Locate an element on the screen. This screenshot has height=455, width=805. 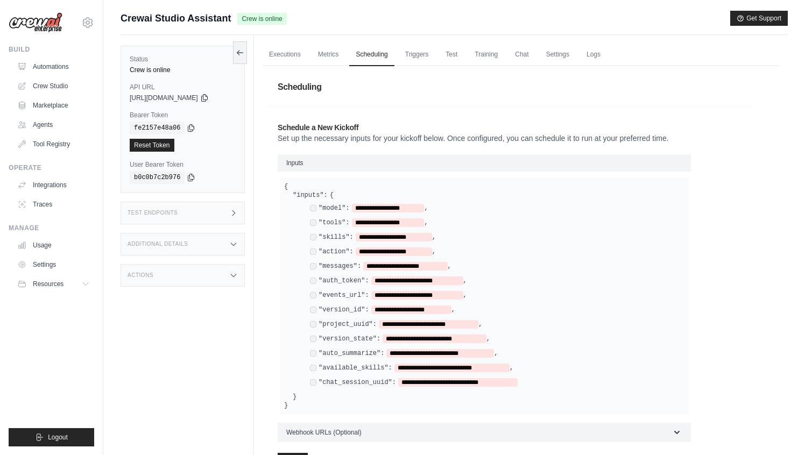
div: Chat Widget is located at coordinates (778, 429).